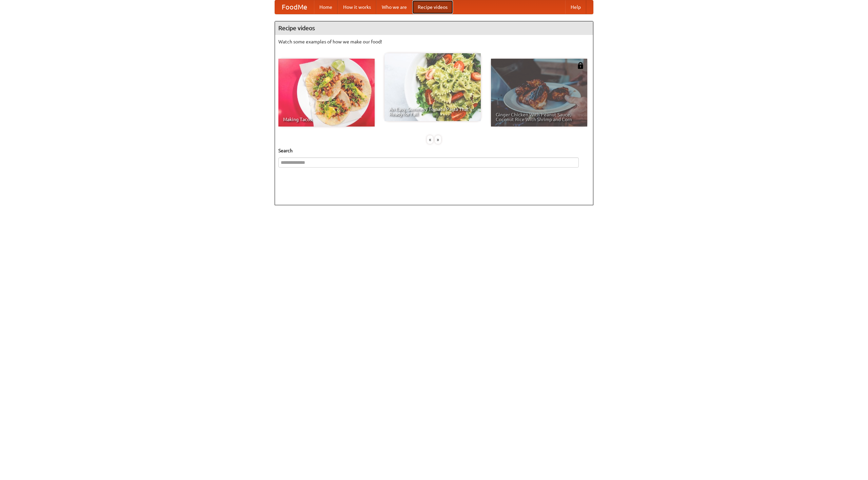  What do you see at coordinates (581, 65) in the screenshot?
I see `img: 483408.png` at bounding box center [581, 65].